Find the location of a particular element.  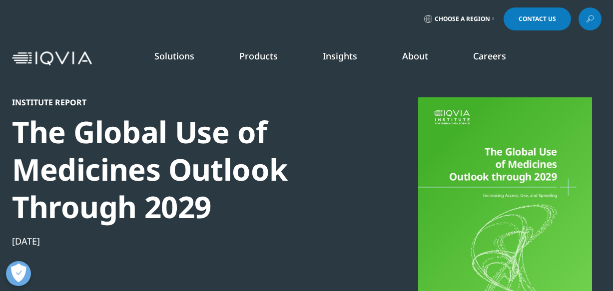

a: Contact Us is located at coordinates (537, 19).